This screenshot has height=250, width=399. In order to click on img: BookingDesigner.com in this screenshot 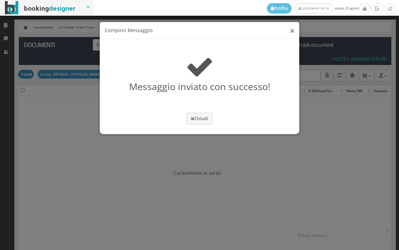, I will do `click(40, 8)`.